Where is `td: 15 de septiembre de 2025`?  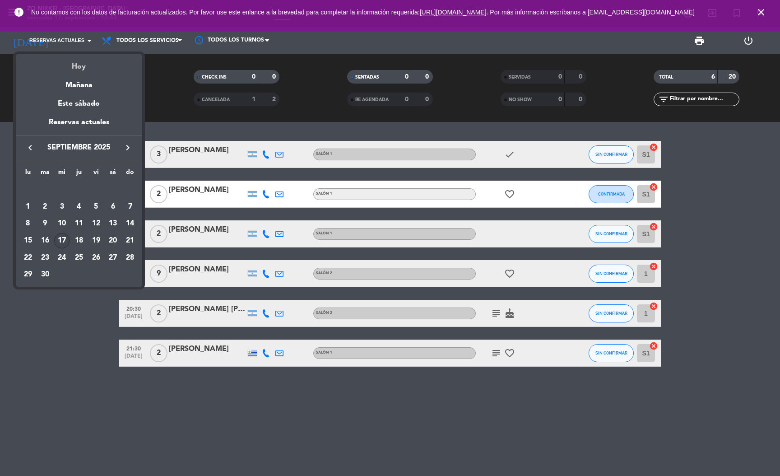 td: 15 de septiembre de 2025 is located at coordinates (28, 241).